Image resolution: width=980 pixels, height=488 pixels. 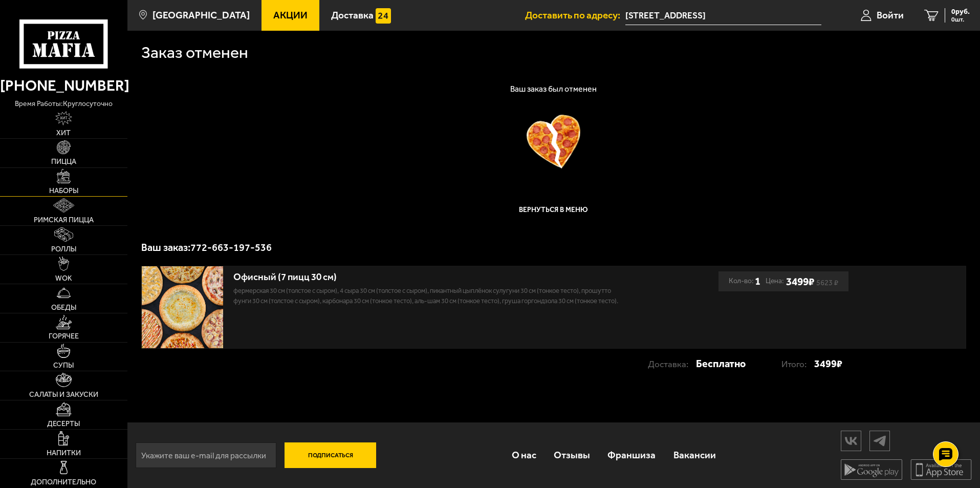 I want to click on span: Горячее, so click(x=64, y=336).